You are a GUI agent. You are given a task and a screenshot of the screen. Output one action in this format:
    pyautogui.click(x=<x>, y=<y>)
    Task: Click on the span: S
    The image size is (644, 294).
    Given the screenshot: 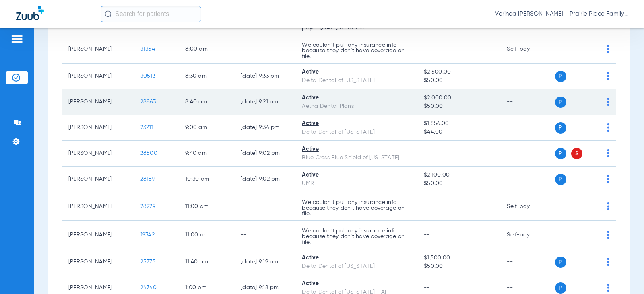 What is the action you would take?
    pyautogui.click(x=577, y=153)
    